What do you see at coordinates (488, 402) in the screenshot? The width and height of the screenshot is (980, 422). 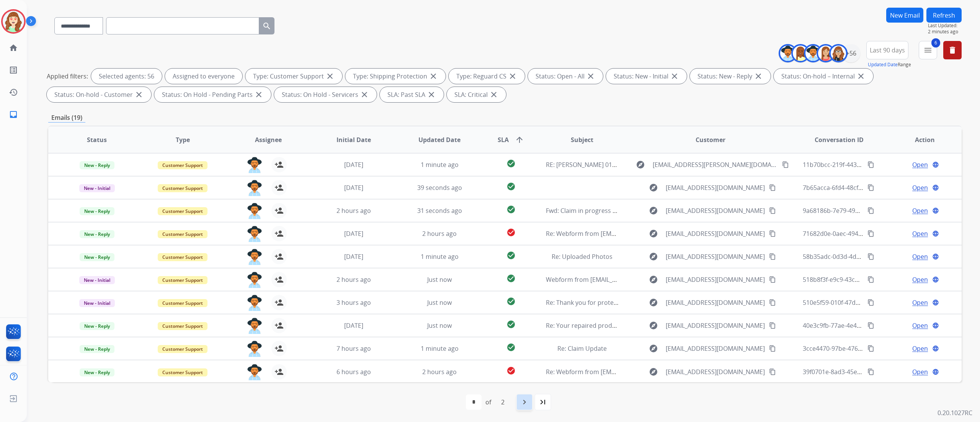 I see `div: of` at bounding box center [488, 402].